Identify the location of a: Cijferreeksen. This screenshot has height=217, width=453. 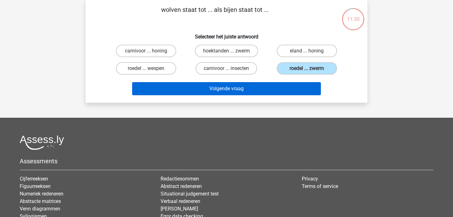
(34, 179).